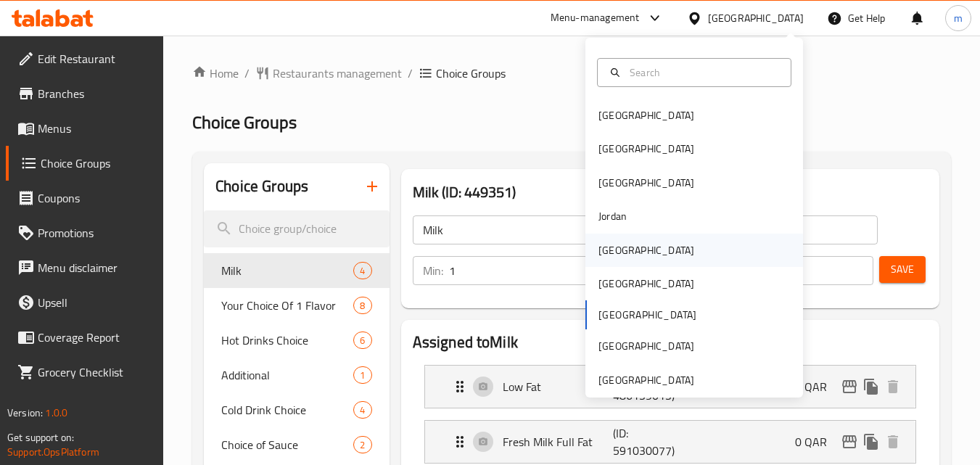 The height and width of the screenshot is (465, 980). Describe the element at coordinates (95, 302) in the screenshot. I see `span: Upsell` at that location.